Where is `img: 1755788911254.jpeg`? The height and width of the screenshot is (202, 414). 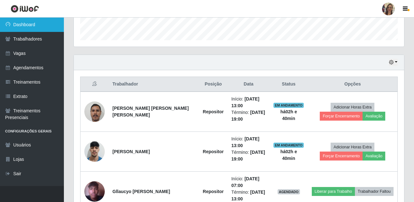
img: 1755788911254.jpeg is located at coordinates (95, 151).